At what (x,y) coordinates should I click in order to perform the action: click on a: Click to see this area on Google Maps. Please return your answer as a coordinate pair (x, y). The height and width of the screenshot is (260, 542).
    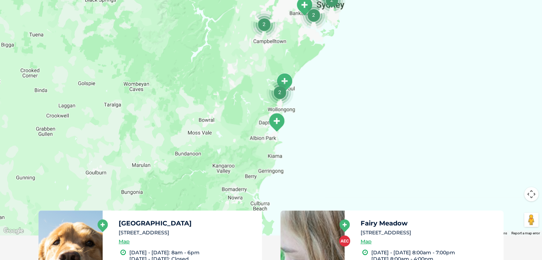
    Looking at the image, I should click on (14, 231).